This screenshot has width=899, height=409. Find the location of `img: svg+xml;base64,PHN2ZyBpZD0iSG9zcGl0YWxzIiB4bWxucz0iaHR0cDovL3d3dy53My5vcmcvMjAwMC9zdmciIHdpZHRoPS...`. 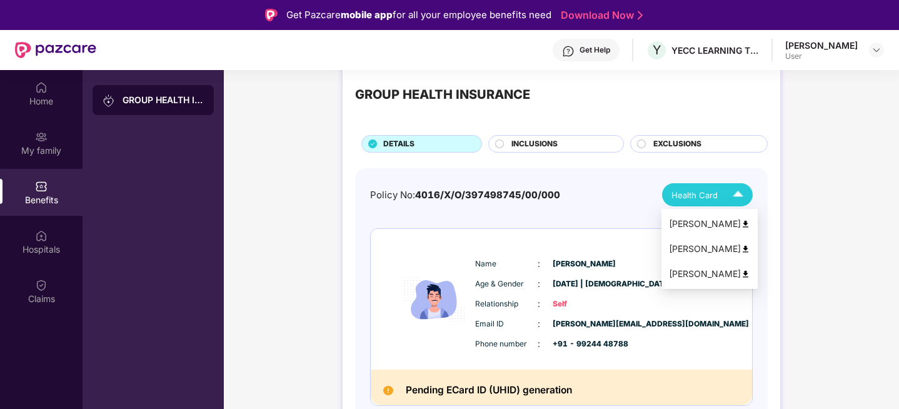

img: svg+xml;base64,PHN2ZyBpZD0iSG9zcGl0YWxzIiB4bWxucz0iaHR0cDovL3d3dy53My5vcmcvMjAwMC9zdmciIHdpZHRoPS... is located at coordinates (41, 236).